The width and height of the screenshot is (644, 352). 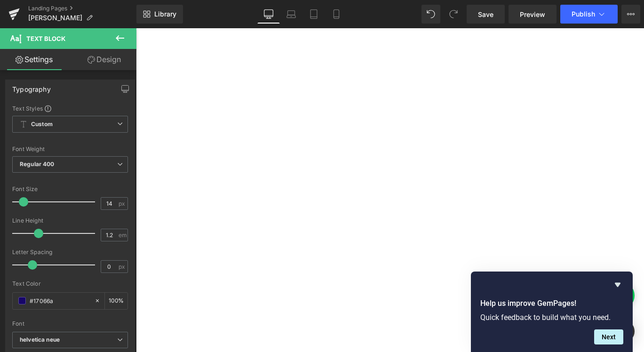 I want to click on a: Landing Pages, so click(x=82, y=9).